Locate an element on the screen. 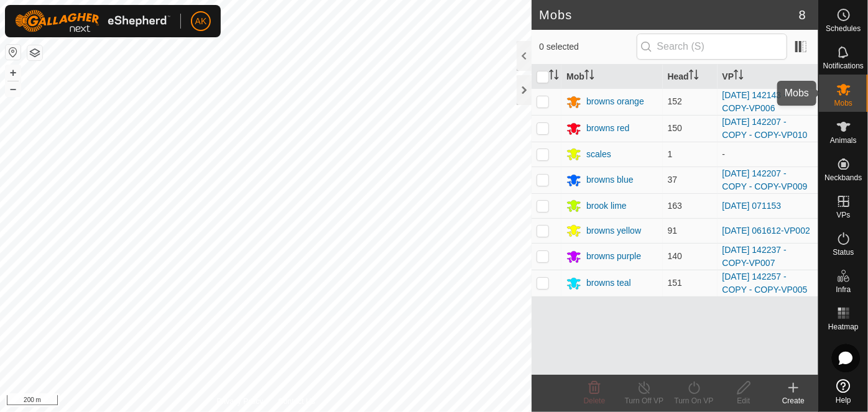  span: 152 is located at coordinates (674, 101).